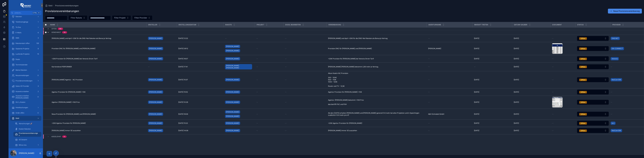 The height and width of the screenshot is (158, 644). What do you see at coordinates (67, 6) in the screenshot?
I see `span: Provisionsvereinbarungen` at bounding box center [67, 6].